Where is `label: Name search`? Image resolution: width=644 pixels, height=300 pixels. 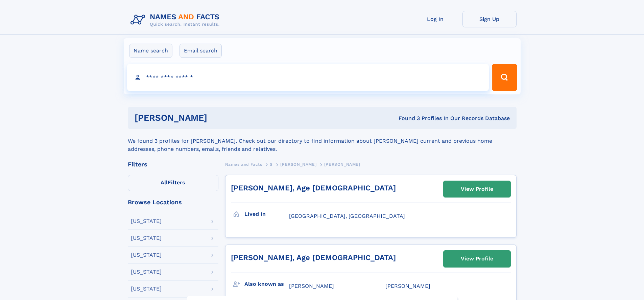 label: Name search is located at coordinates (151, 51).